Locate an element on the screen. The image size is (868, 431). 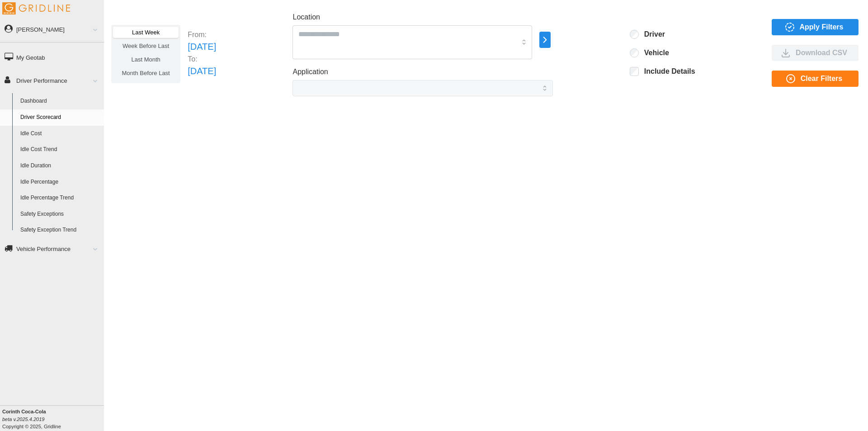
button: Clear Filters is located at coordinates (816, 79).